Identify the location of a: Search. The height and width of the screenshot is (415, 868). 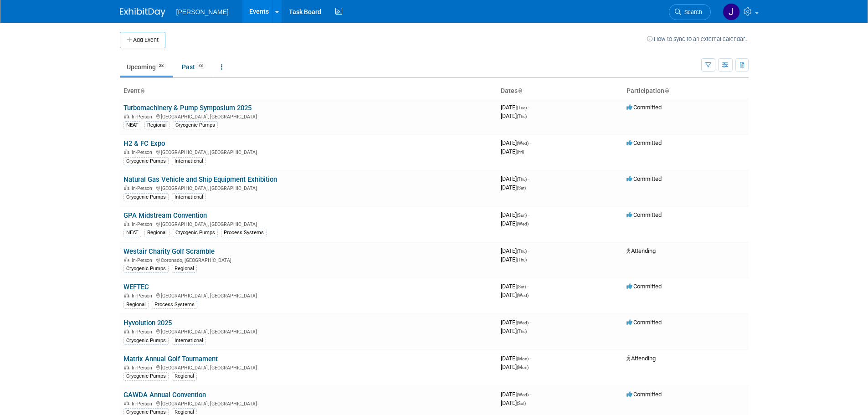
(690, 12).